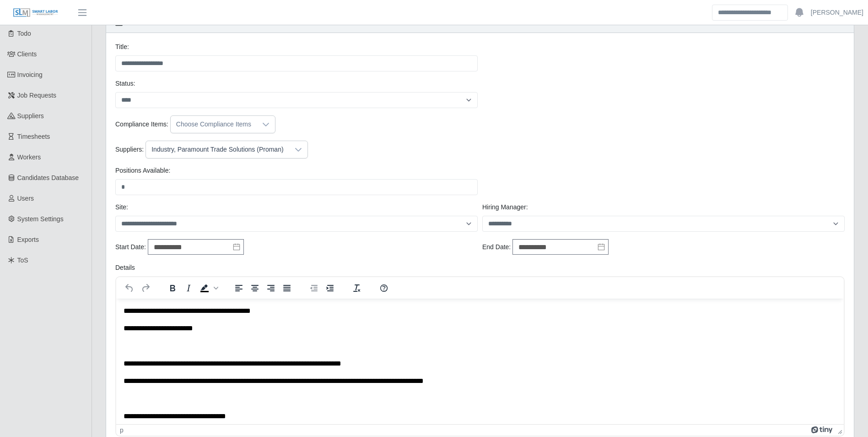 Image resolution: width=868 pixels, height=437 pixels. I want to click on div: p, so click(122, 430).